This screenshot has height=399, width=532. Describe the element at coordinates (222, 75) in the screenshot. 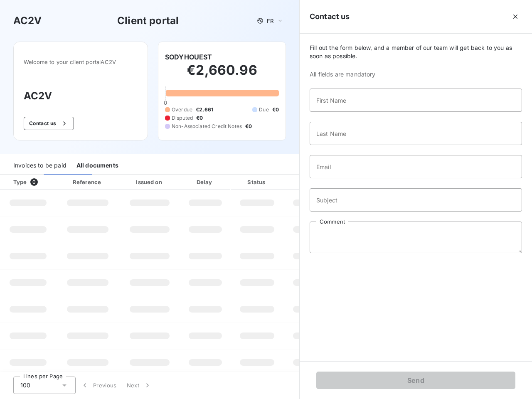

I see `h2: €2,660.96` at that location.